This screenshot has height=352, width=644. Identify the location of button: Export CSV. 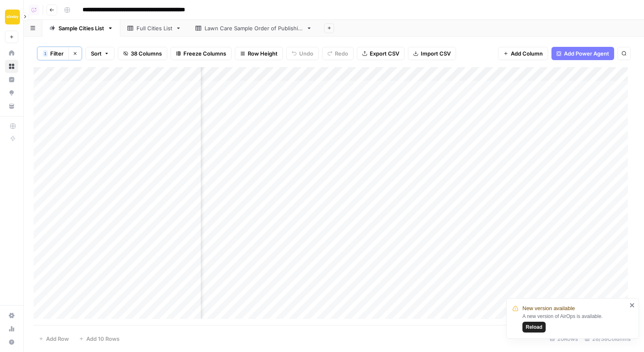
(380, 54).